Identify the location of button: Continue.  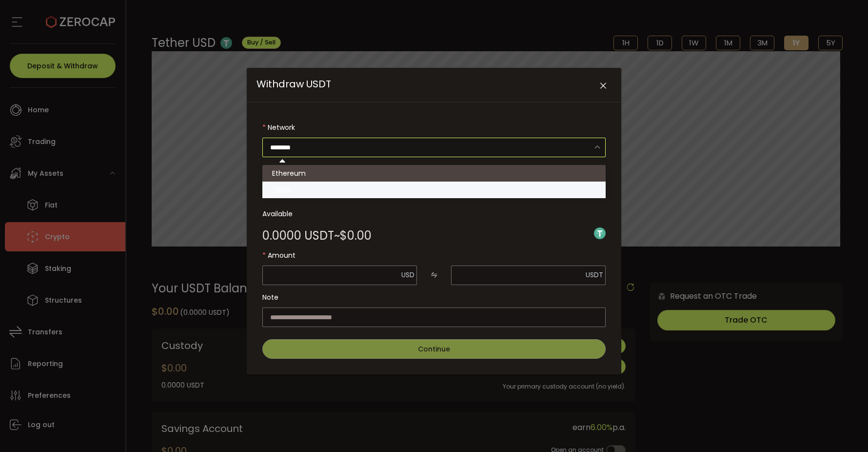
(434, 349).